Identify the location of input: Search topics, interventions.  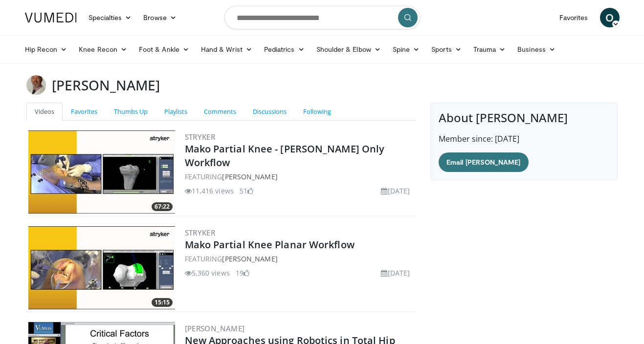
(322, 18).